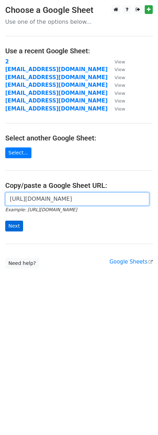 This screenshot has width=158, height=435. I want to click on p: Use one of the options below..., so click(79, 22).